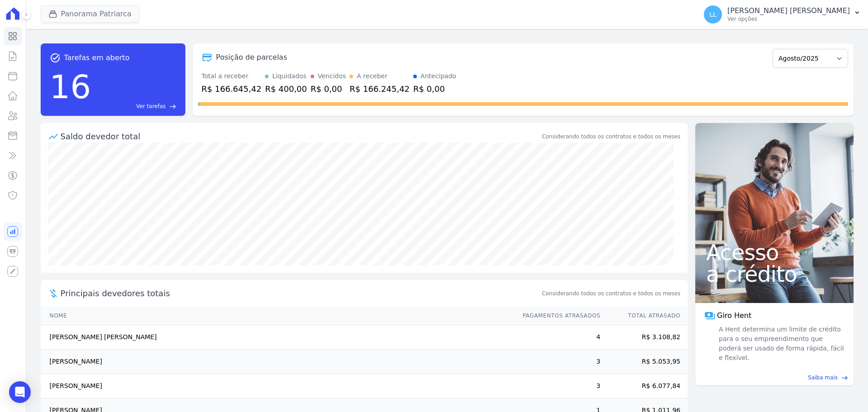 This screenshot has height=412, width=868. What do you see at coordinates (734, 315) in the screenshot?
I see `span: Giro Hent` at bounding box center [734, 315].